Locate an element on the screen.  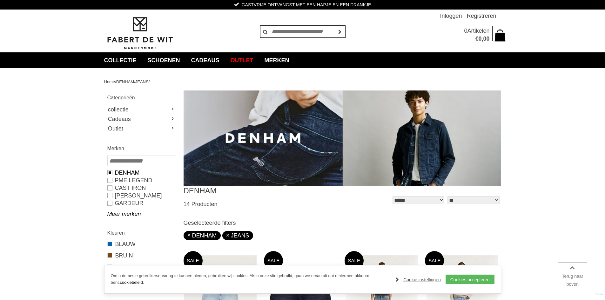
h2: Kleuren is located at coordinates (141, 233).